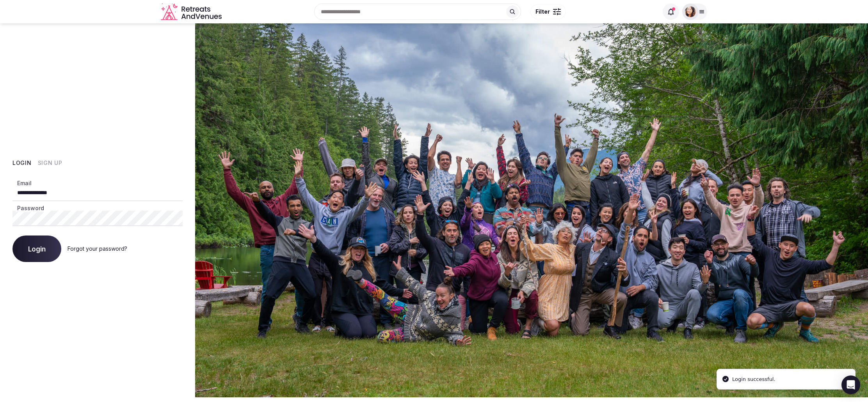 The image size is (868, 402). I want to click on a: Forgot your password?, so click(97, 249).